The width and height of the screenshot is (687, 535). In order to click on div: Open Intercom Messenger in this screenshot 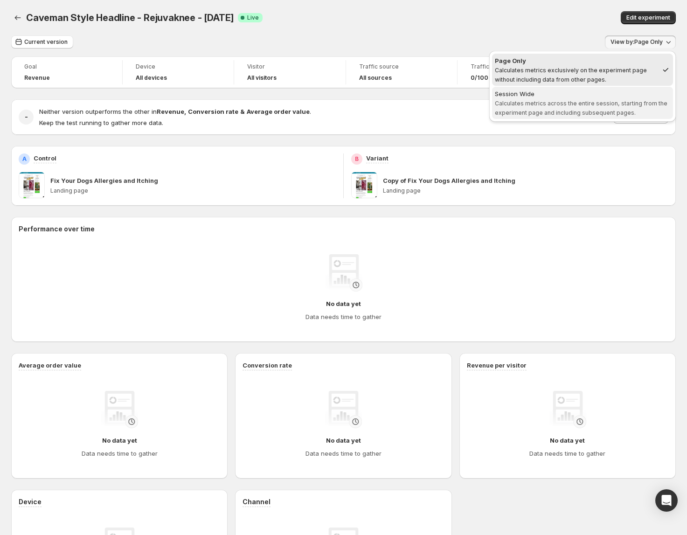, I will do `click(666, 500)`.